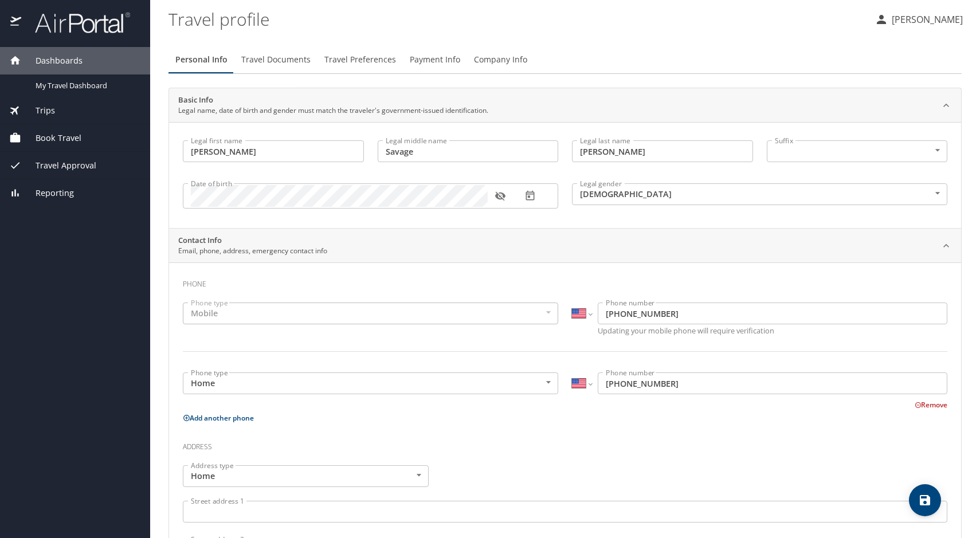 The height and width of the screenshot is (538, 980). What do you see at coordinates (333, 110) in the screenshot?
I see `p: Legal name, date of birth and gender must match the traveler's government-issued identification.` at bounding box center [333, 110].